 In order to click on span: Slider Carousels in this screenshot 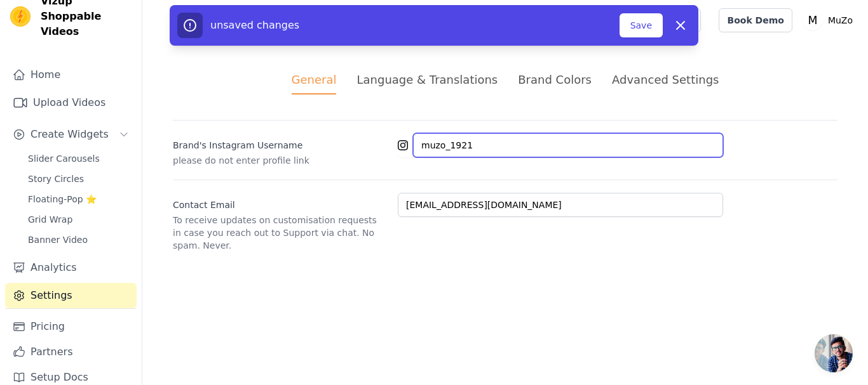, I will do `click(63, 159)`.